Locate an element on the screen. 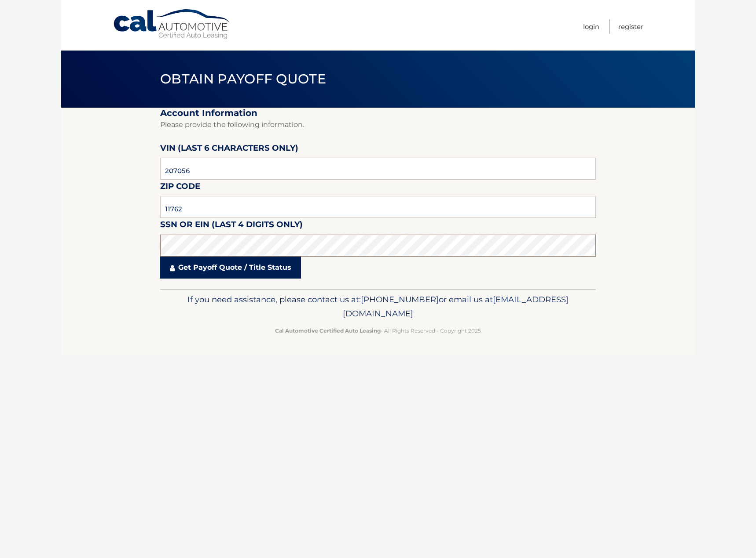 The height and width of the screenshot is (558, 756). label: Zip Code is located at coordinates (180, 187).